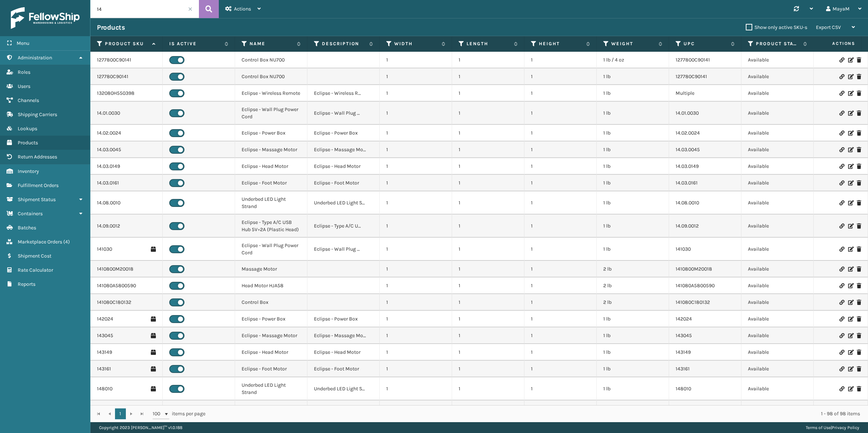 The height and width of the screenshot is (433, 868). Describe the element at coordinates (705, 369) in the screenshot. I see `td: 143161` at that location.